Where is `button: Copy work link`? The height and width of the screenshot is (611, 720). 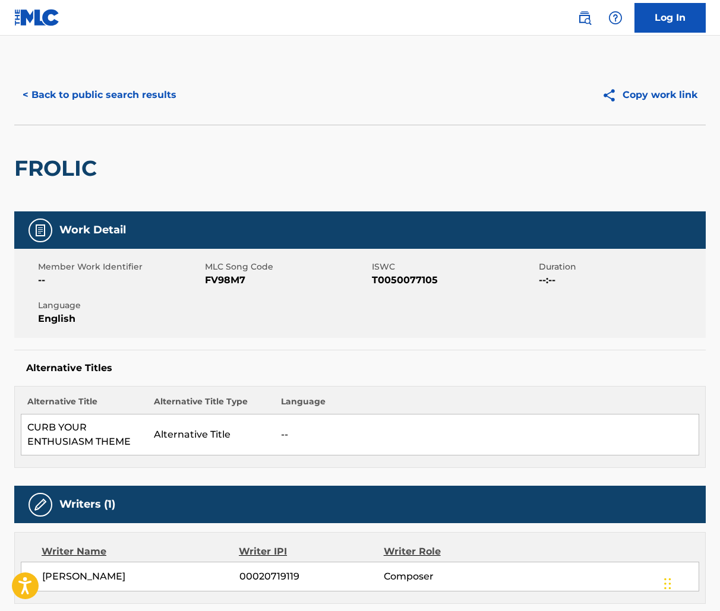
button: Copy work link is located at coordinates (649, 95).